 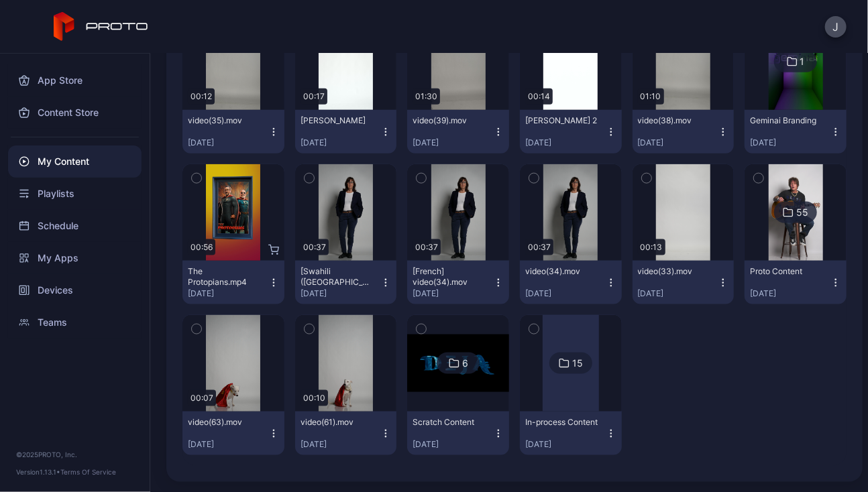 I want to click on a: Content Store, so click(x=75, y=113).